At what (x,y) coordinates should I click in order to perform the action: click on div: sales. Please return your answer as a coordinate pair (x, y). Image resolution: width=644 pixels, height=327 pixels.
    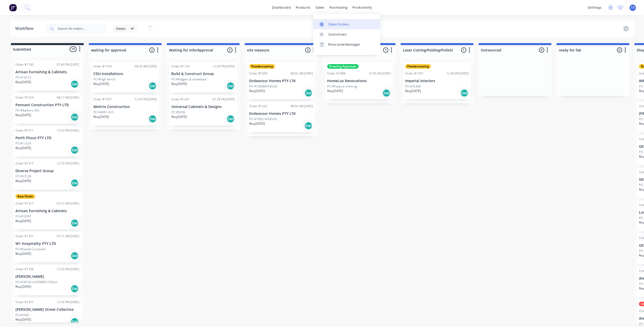
    Looking at the image, I should click on (320, 8).